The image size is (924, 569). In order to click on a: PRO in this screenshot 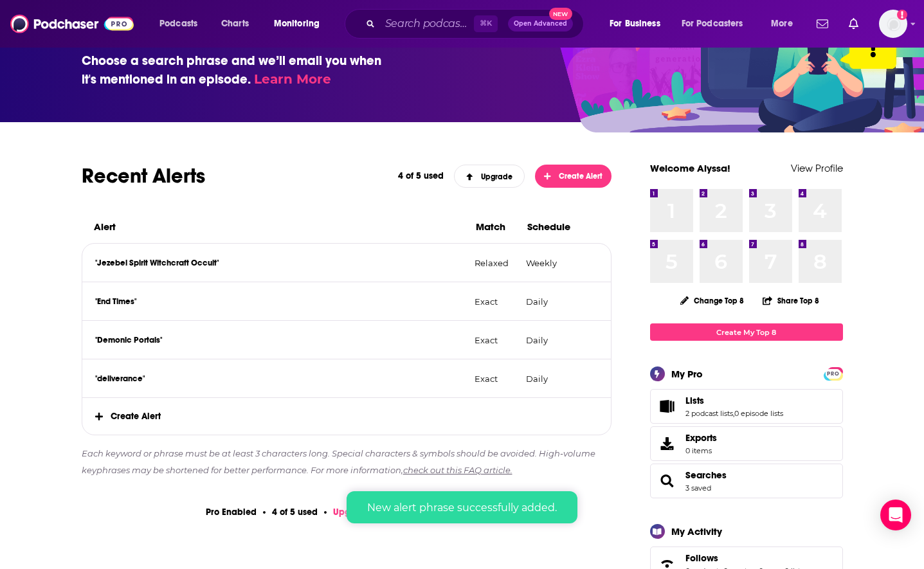, I will do `click(833, 373)`.